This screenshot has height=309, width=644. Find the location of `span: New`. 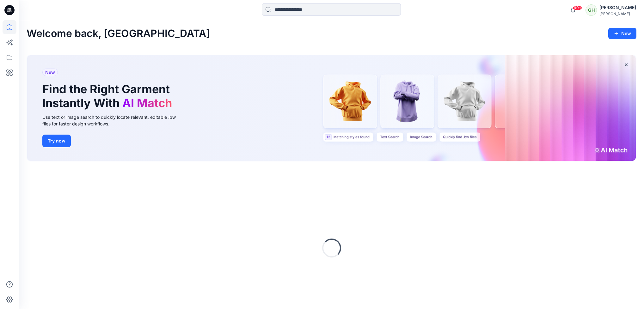

span: New is located at coordinates (50, 73).